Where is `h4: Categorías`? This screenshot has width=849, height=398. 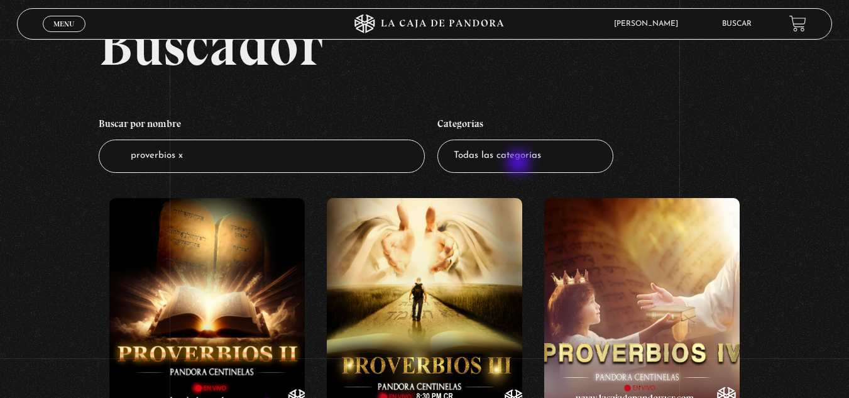 h4: Categorías is located at coordinates (525, 126).